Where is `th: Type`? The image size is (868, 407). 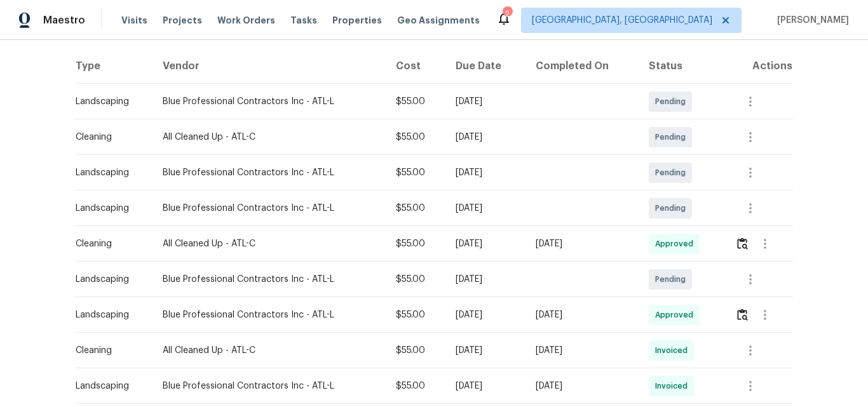 th: Type is located at coordinates (114, 66).